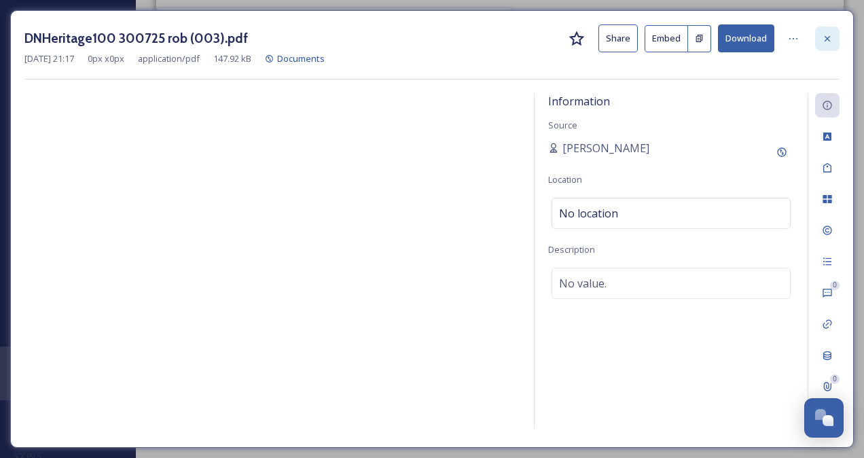 This screenshot has height=458, width=864. I want to click on h3: DNHeritage100 300725 rob (003).pdf, so click(136, 38).